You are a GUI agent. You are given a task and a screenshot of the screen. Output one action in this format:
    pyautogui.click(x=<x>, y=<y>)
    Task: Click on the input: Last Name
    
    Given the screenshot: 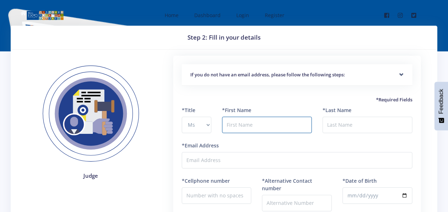 What is the action you would take?
    pyautogui.click(x=367, y=125)
    